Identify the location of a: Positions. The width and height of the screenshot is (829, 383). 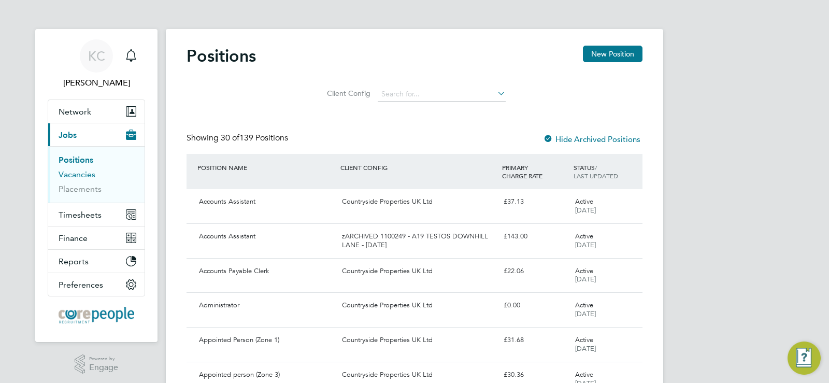
(76, 160).